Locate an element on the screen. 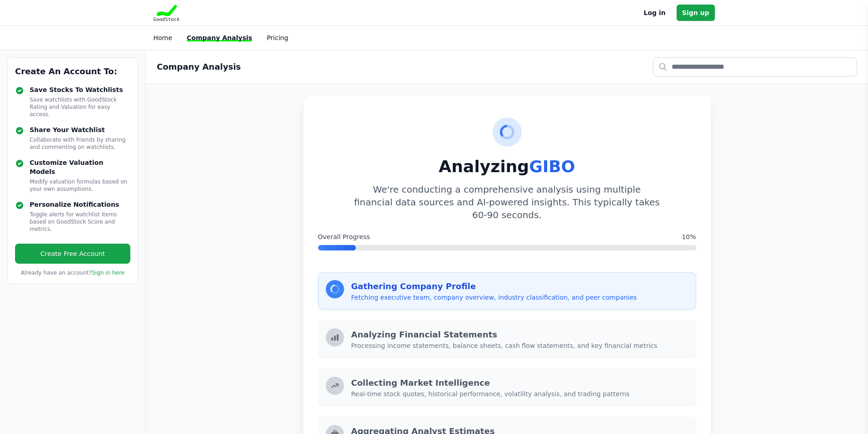  p: Modify valuation formulas based on your own assumptions. is located at coordinates (80, 185).